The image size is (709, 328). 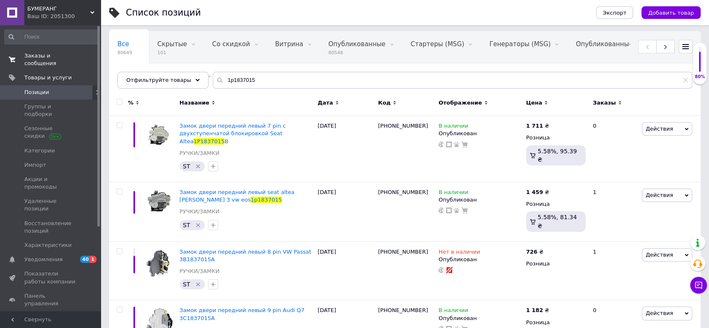 What do you see at coordinates (242, 313) in the screenshot?
I see `span: Замок двери передний левый 9 pin Audi Q7 3C1837015A` at bounding box center [242, 313].